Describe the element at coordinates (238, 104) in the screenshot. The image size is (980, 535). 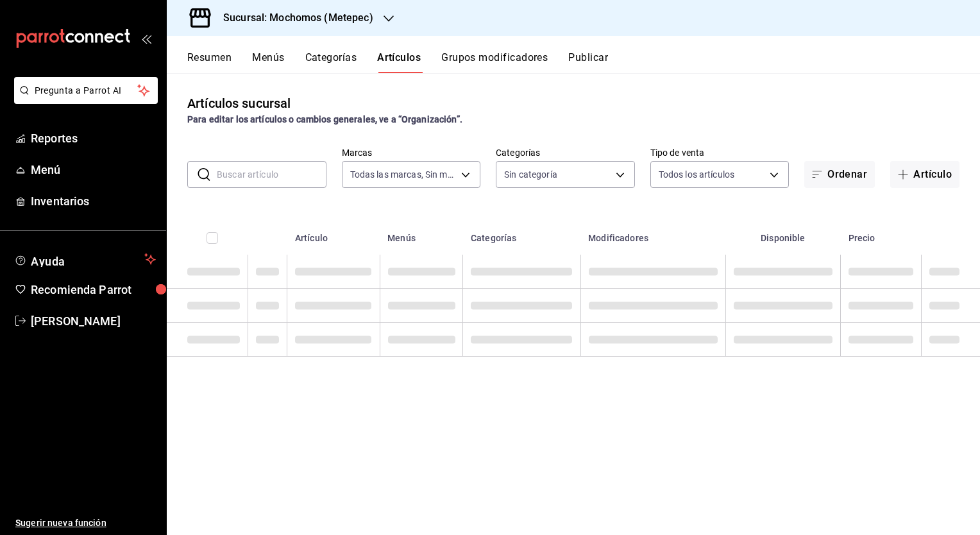
I see `div: Artículos sucursal` at that location.